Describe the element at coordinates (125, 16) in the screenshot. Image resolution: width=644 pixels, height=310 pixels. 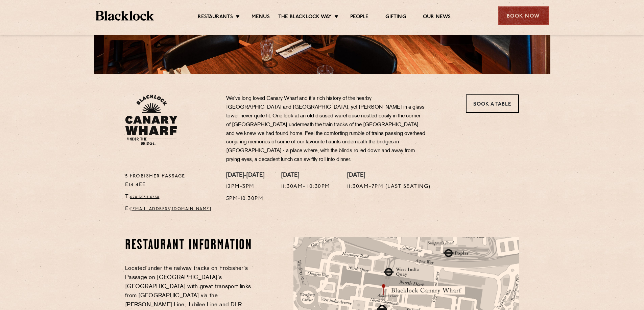
I see `img: BL_Textured_Logo-footer-cropped.svg` at that location.